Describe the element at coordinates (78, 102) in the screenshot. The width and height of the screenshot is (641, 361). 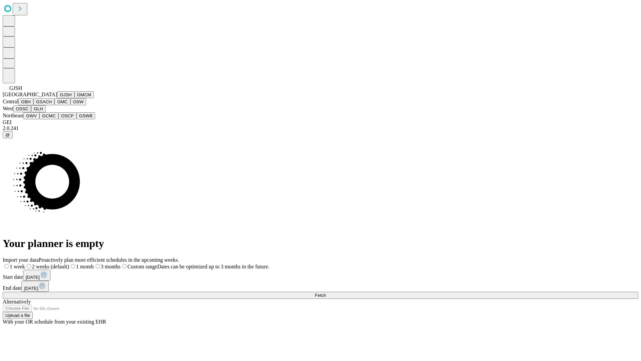
I see `button: OSW` at that location.